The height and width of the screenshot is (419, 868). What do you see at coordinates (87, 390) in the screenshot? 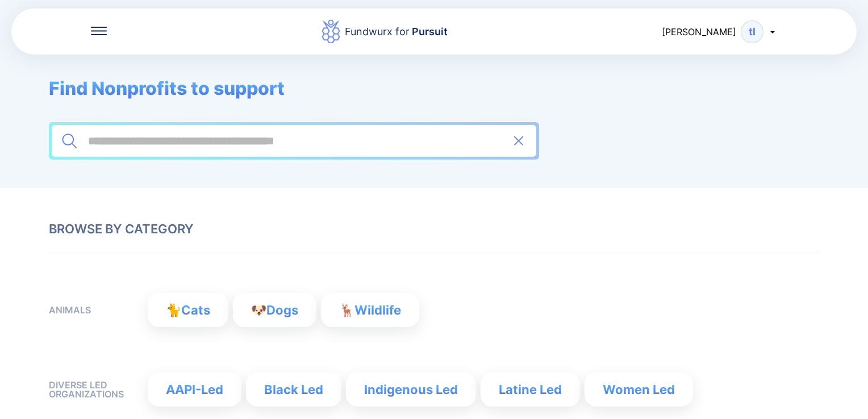
I see `div: diverse led organizations` at bounding box center [87, 390].